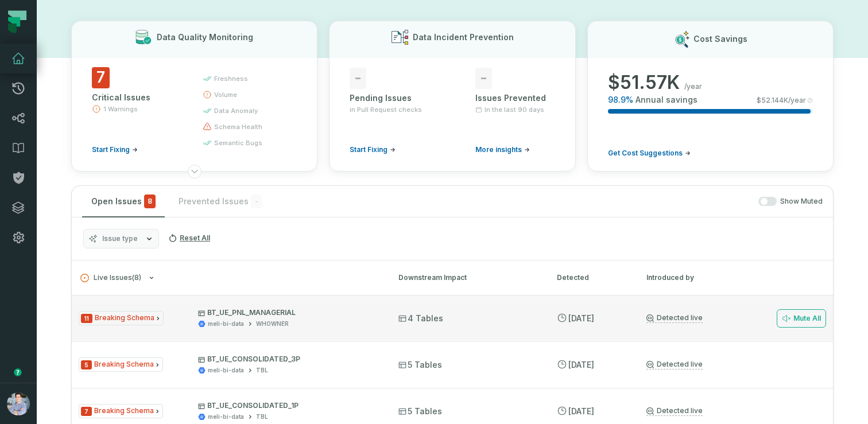 The width and height of the screenshot is (868, 424). Describe the element at coordinates (644, 83) in the screenshot. I see `span: $ 51.57K` at that location.